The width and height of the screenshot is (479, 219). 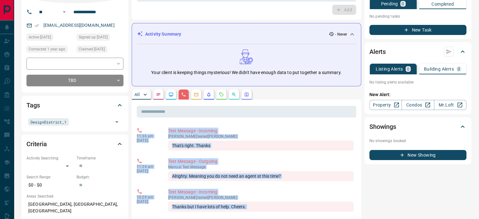 What do you see at coordinates (261, 146) in the screenshot?
I see `div: That's right. Thanks` at bounding box center [261, 146].